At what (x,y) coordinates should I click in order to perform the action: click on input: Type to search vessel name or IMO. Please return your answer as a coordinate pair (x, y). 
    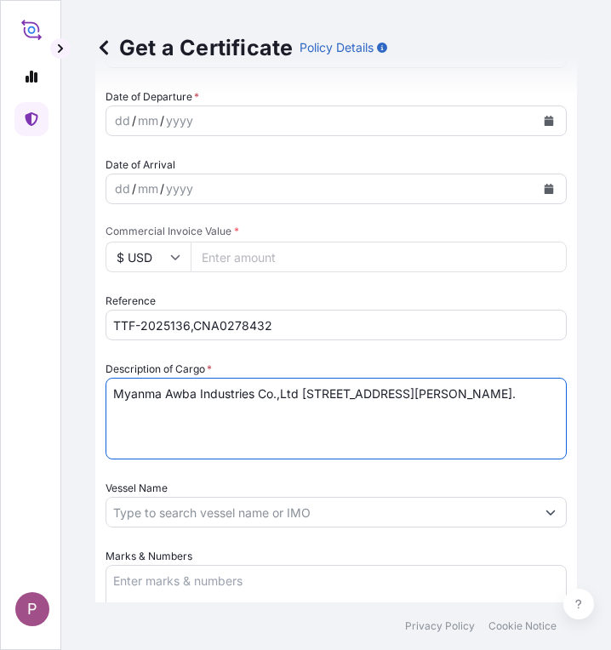
    Looking at the image, I should click on (321, 513).